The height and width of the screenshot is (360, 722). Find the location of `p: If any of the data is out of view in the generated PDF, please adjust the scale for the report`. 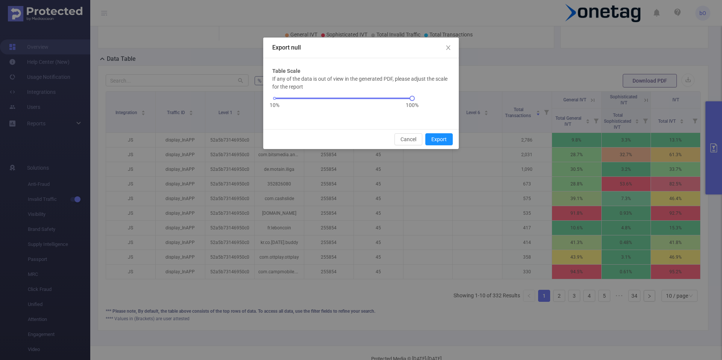

p: If any of the data is out of view in the generated PDF, please adjust the scale for the report is located at coordinates (361, 83).